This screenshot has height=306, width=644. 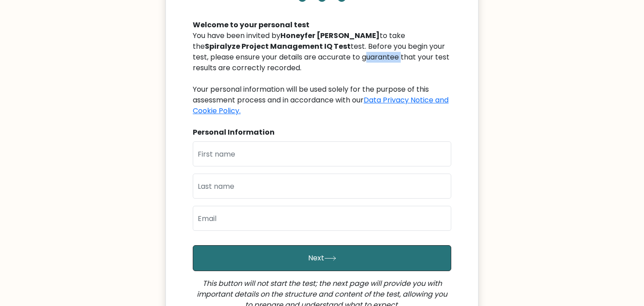 I want to click on div: Personal Information, so click(x=322, y=132).